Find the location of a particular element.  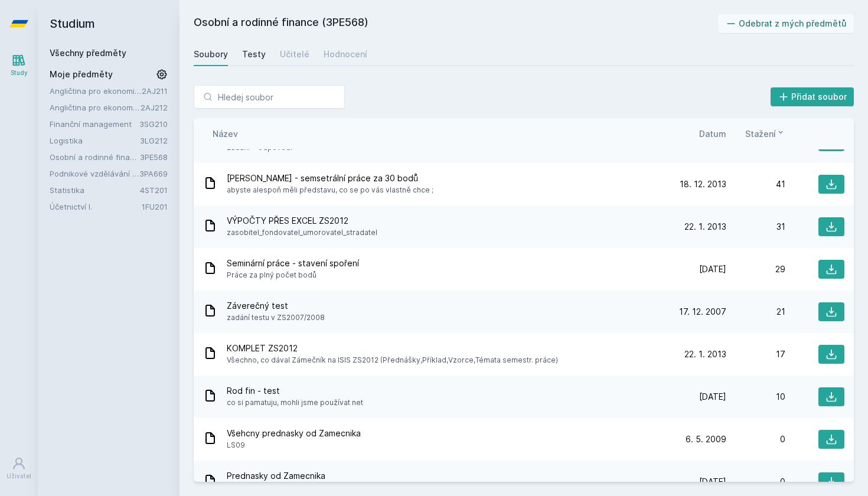

span: Záverečný test is located at coordinates (276, 306).